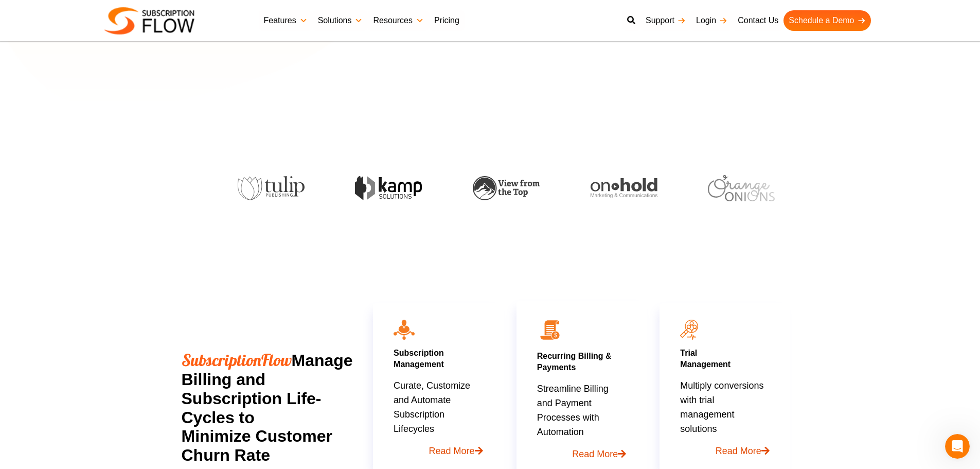 This screenshot has height=469, width=980. Describe the element at coordinates (581, 421) in the screenshot. I see `p: Streamline Billing and Payment Processes with Automation` at that location.